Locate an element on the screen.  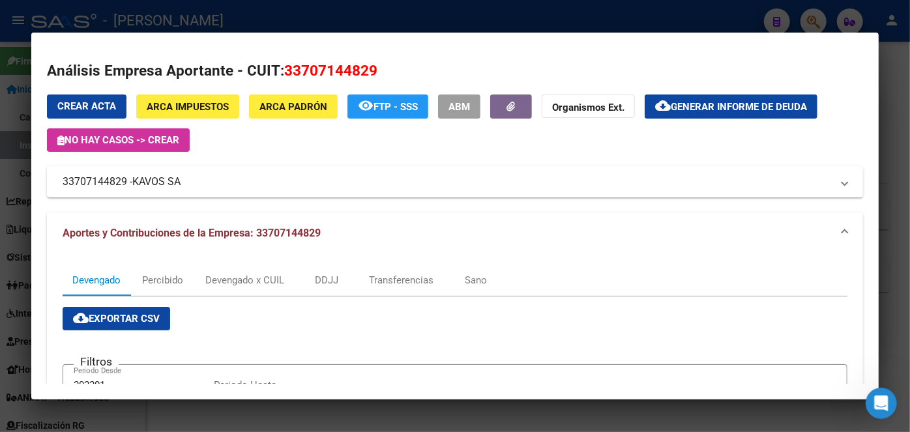
span: ARCA Impuestos is located at coordinates (188, 107).